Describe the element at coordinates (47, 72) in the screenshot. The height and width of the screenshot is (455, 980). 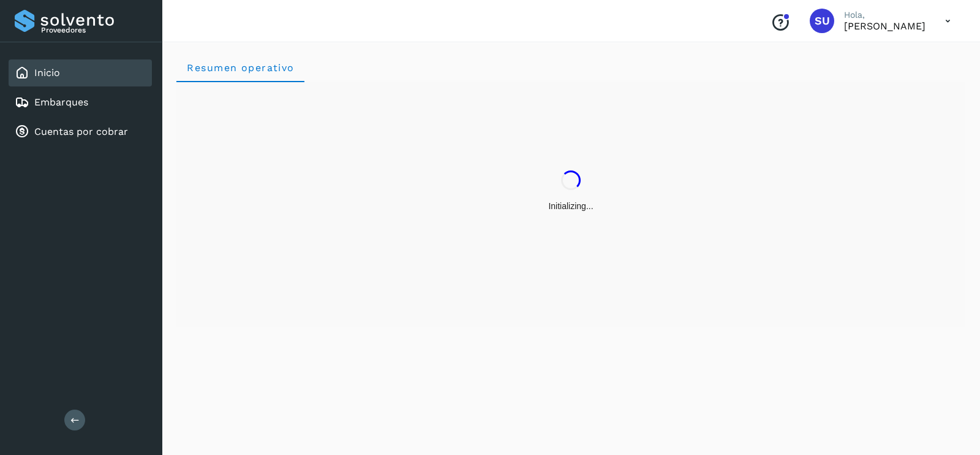
I see `a: Inicio` at that location.